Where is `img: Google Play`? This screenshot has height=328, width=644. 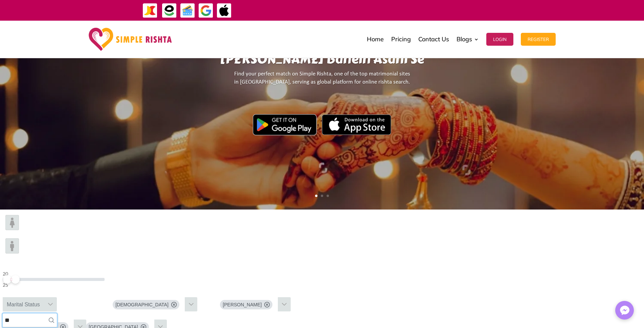
img: Google Play is located at coordinates (285, 124).